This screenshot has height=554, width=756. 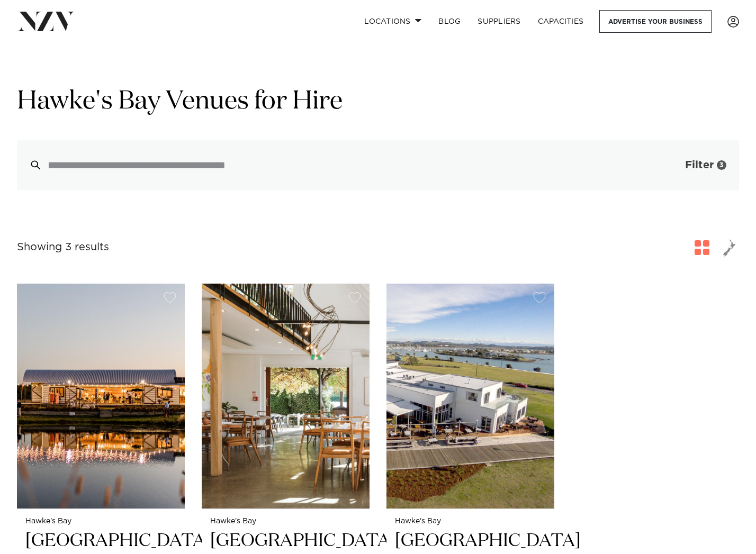 I want to click on span: Filter, so click(x=699, y=165).